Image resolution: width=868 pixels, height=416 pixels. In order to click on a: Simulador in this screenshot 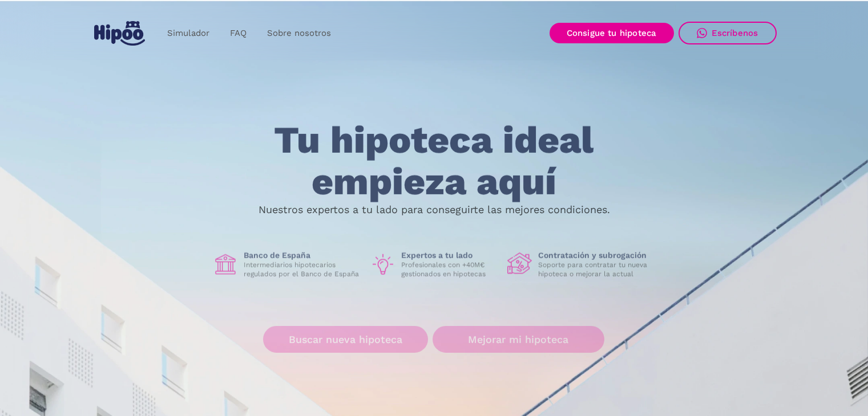, I will do `click(189, 33)`.